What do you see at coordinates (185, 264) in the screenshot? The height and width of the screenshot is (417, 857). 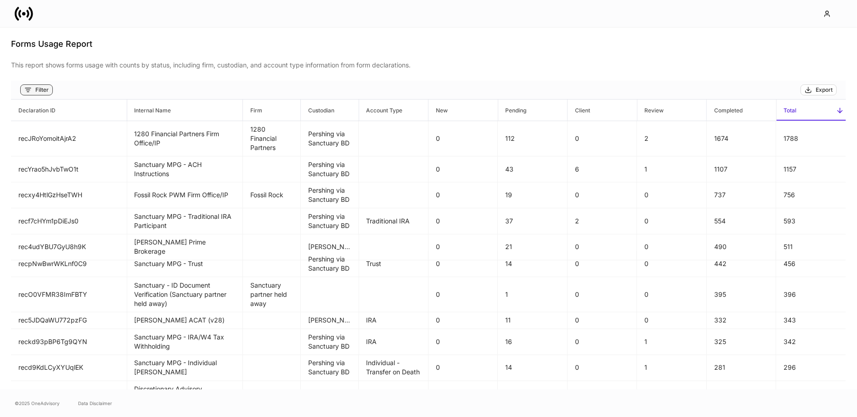 I see `td: Sanctuary MPG - Trust` at bounding box center [185, 264].